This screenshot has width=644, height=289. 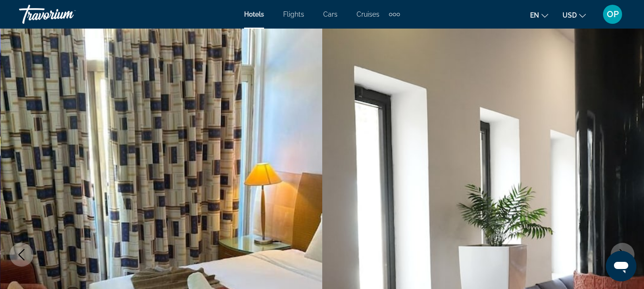 What do you see at coordinates (534, 15) in the screenshot?
I see `span: en` at bounding box center [534, 15].